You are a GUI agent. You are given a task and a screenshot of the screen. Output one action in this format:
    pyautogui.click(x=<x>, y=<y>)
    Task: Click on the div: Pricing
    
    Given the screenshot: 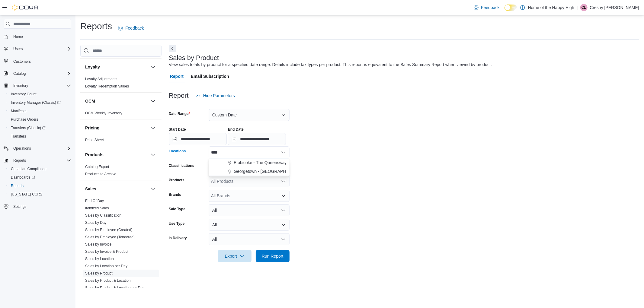 What is the action you would take?
    pyautogui.click(x=121, y=141)
    